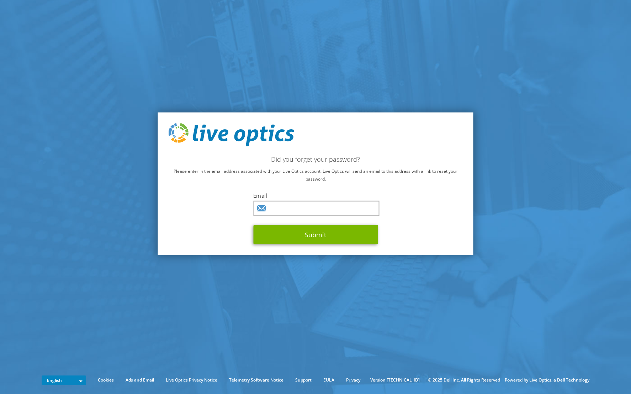 The height and width of the screenshot is (394, 631). Describe the element at coordinates (329, 380) in the screenshot. I see `a: EULA` at that location.